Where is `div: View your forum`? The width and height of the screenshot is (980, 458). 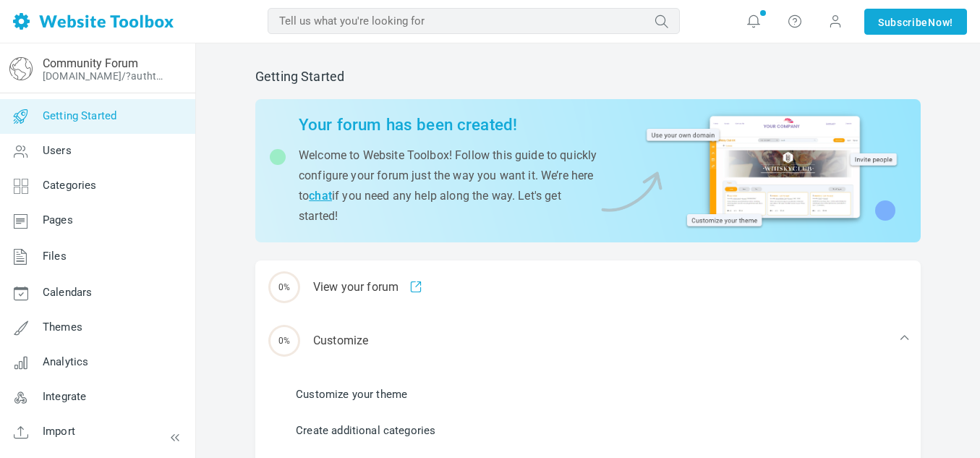 div: View your forum is located at coordinates (588, 287).